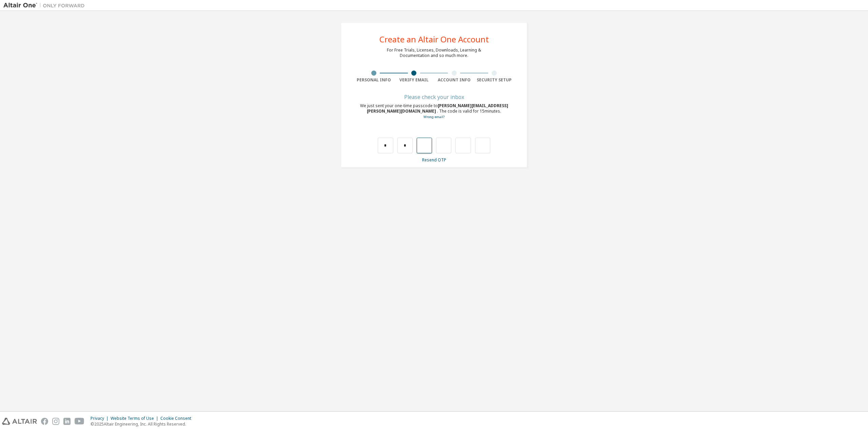 Image resolution: width=868 pixels, height=431 pixels. Describe the element at coordinates (135, 418) in the screenshot. I see `div: Website Terms of Use` at that location.